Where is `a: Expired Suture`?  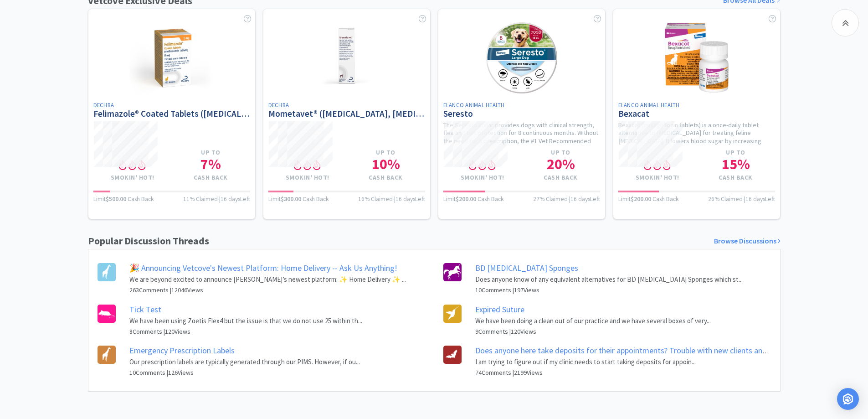
a: Expired Suture is located at coordinates (500, 309).